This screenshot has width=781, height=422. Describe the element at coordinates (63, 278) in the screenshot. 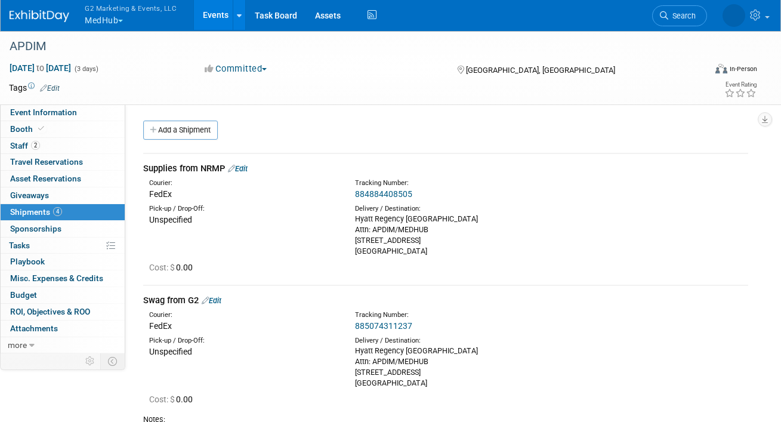

I see `a: Misc. Expenses & Credits` at that location.